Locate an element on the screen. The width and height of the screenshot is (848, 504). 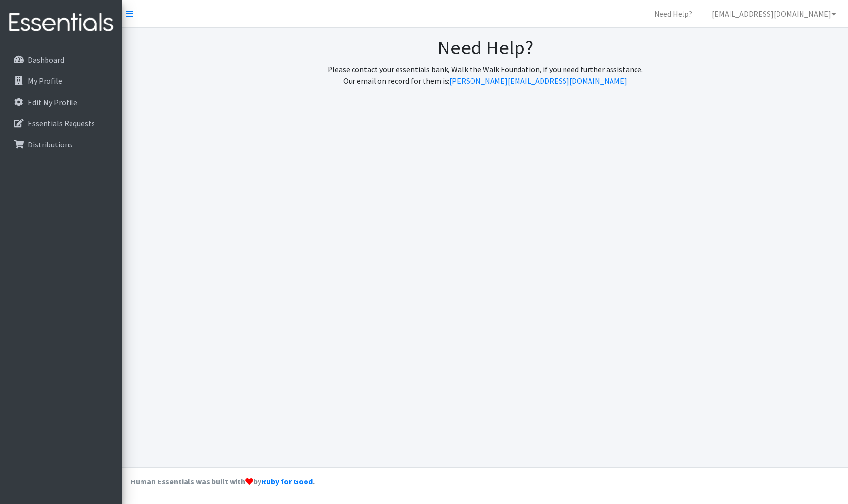
p: Please contact your essentials bank, Walk the Walk Foundation, if you need further assistance. Ou... is located at coordinates (485, 75).